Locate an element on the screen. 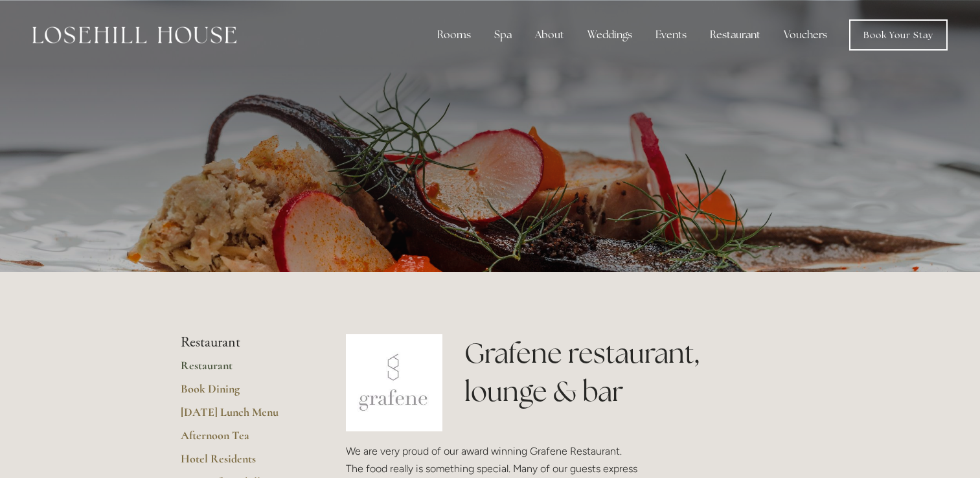 This screenshot has width=980, height=478. img: Losehill House is located at coordinates (134, 35).